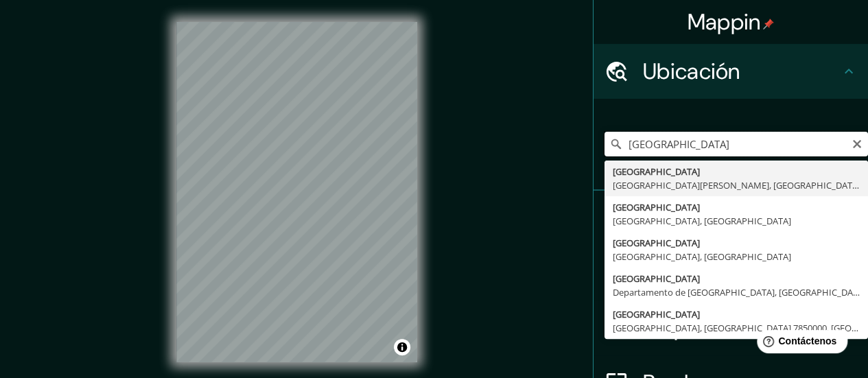  Describe the element at coordinates (61, 16) in the screenshot. I see `font: Contáctenos` at that location.